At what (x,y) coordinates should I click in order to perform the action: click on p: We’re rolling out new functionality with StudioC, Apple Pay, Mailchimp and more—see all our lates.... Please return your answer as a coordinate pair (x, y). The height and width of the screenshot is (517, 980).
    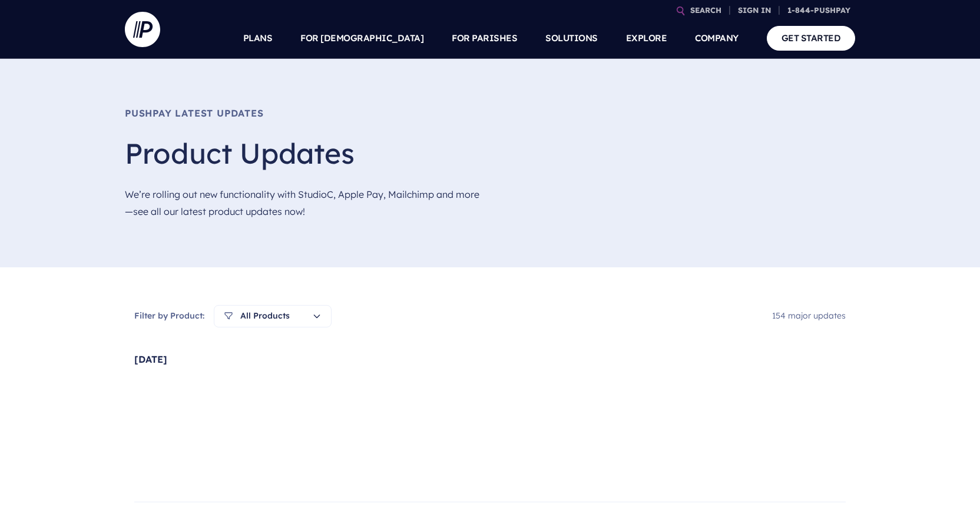
    Looking at the image, I should click on (303, 203).